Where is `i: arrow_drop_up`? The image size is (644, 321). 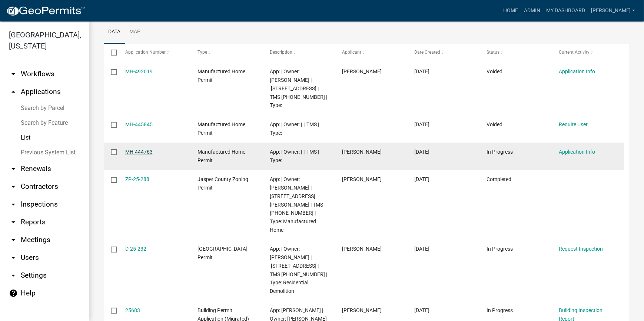 i: arrow_drop_up is located at coordinates (13, 92).